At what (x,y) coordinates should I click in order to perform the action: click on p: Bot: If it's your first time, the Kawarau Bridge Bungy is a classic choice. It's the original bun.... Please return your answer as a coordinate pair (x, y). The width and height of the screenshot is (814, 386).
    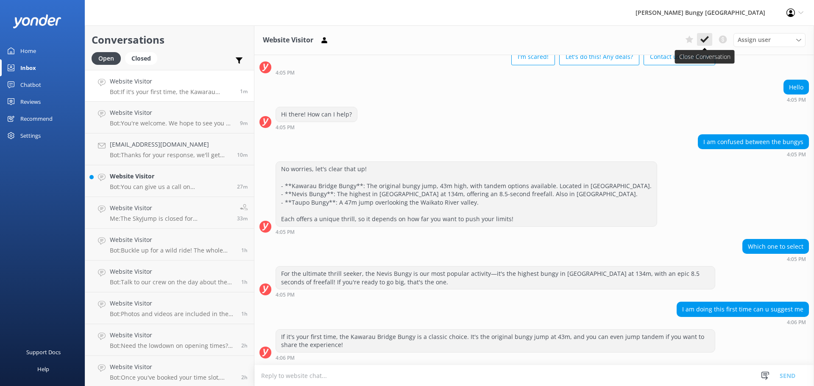
    Looking at the image, I should click on (172, 92).